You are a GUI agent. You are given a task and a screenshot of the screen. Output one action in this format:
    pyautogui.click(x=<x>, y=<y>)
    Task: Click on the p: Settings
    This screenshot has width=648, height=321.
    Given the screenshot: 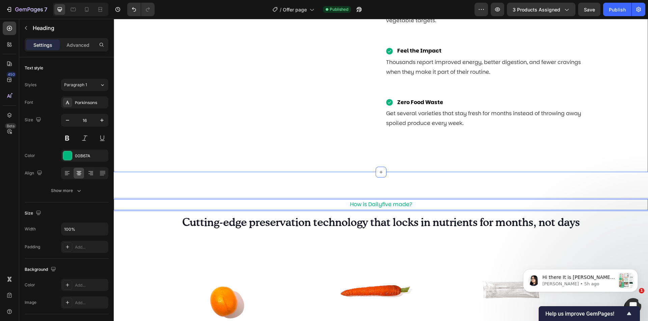 What is the action you would take?
    pyautogui.click(x=43, y=45)
    